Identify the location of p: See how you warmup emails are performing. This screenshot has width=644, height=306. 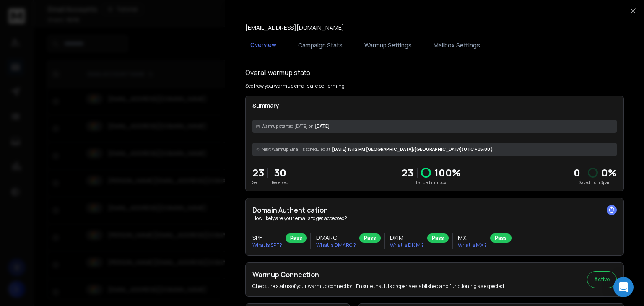
(295, 86).